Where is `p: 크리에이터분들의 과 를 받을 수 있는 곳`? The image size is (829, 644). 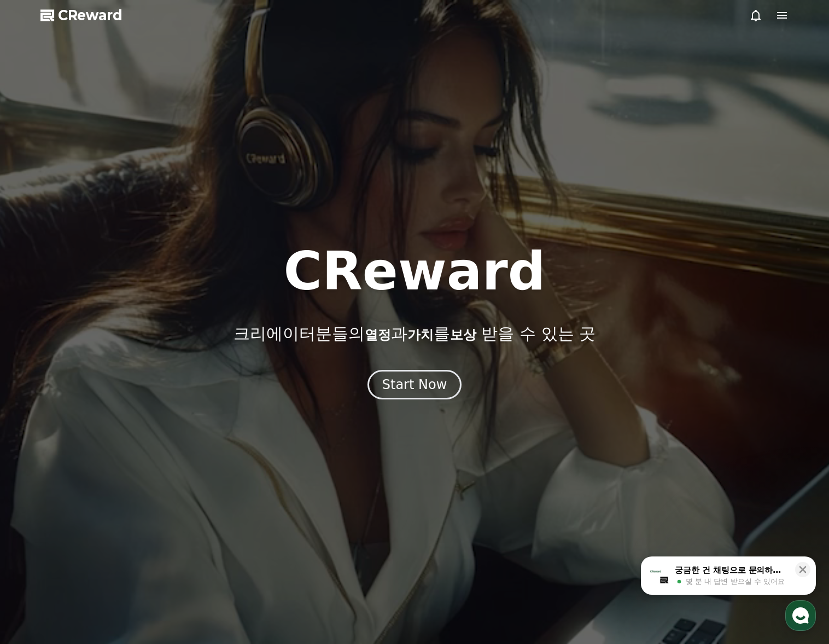 p: 크리에이터분들의 과 를 받을 수 있는 곳 is located at coordinates (414, 334).